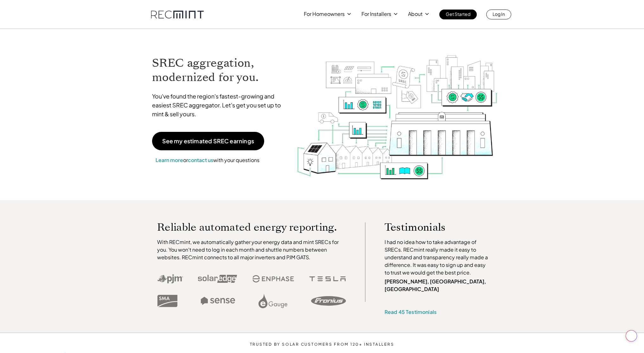 The image size is (644, 353). What do you see at coordinates (200, 160) in the screenshot?
I see `a: contact us` at bounding box center [200, 160].